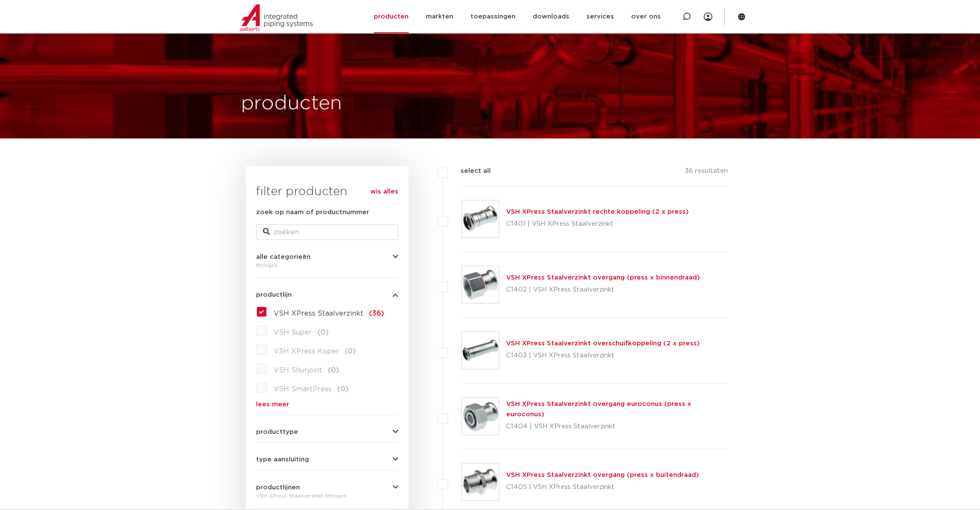 This screenshot has height=510, width=980. Describe the element at coordinates (298, 371) in the screenshot. I see `span: VSH Shurjoint` at that location.